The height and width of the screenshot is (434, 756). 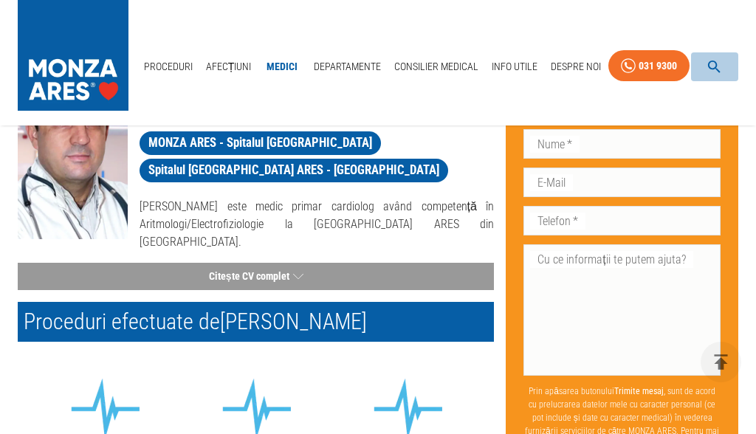 I want to click on a: Proceduri, so click(x=168, y=66).